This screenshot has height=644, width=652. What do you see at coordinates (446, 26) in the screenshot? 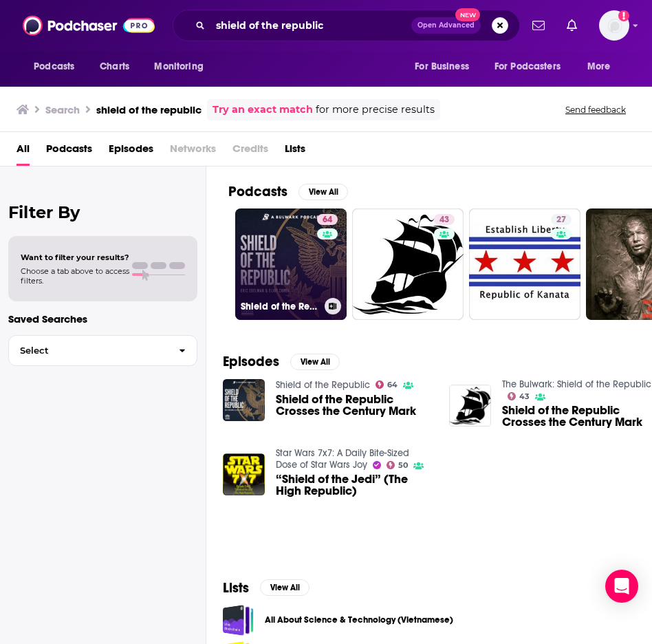
I see `button: Open AdvancedNew` at bounding box center [446, 26].